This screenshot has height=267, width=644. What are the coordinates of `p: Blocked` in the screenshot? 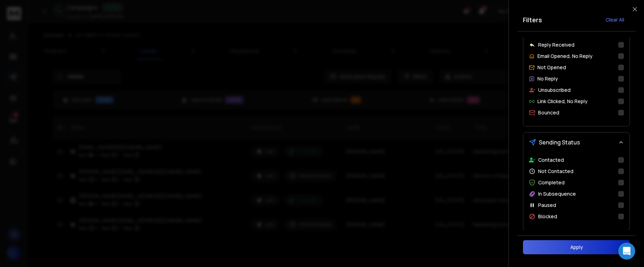 It's located at (548, 216).